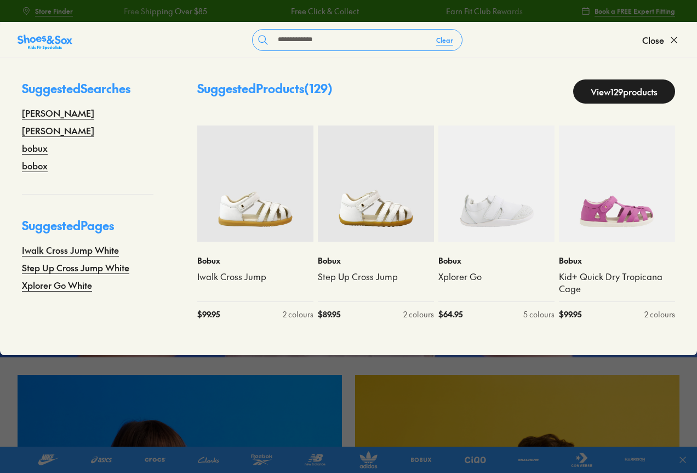 The width and height of the screenshot is (697, 473). What do you see at coordinates (47, 11) in the screenshot?
I see `a: Store Finder` at bounding box center [47, 11].